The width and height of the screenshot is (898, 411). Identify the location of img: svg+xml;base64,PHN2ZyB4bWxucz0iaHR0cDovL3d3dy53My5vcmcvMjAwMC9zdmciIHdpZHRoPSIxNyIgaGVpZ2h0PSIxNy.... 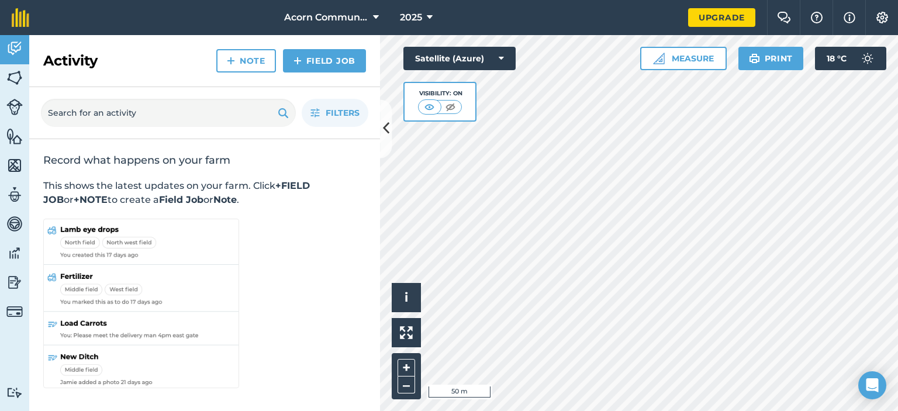
(849, 18).